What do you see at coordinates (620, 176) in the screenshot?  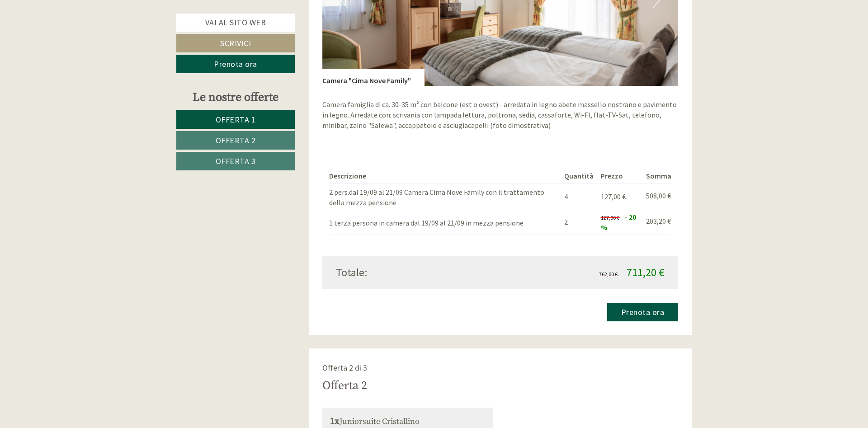 I see `th: Prezzo` at bounding box center [620, 176].